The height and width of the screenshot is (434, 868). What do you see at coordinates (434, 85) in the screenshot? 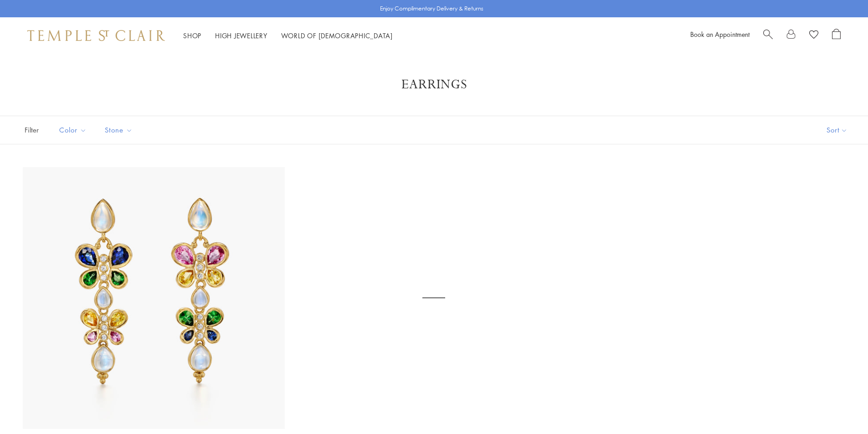
I see `h1: Earrings` at bounding box center [434, 85].